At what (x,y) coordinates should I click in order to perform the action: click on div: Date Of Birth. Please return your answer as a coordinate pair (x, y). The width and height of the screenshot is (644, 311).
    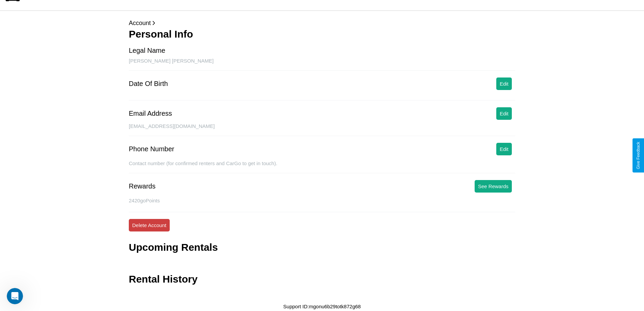
    Looking at the image, I should click on (148, 84).